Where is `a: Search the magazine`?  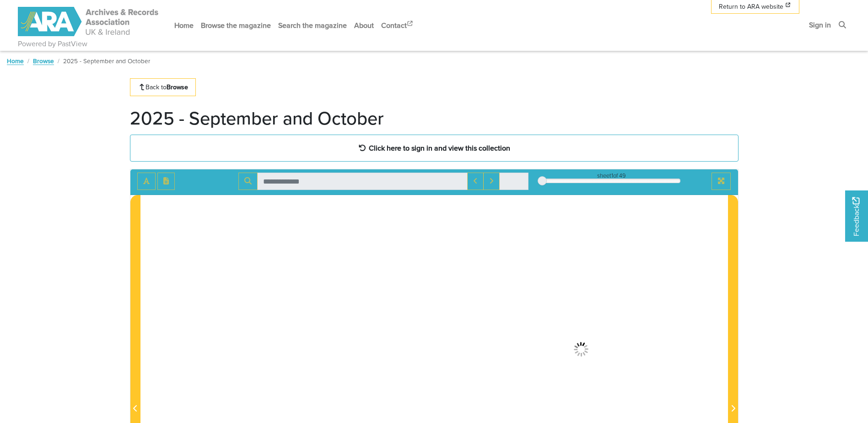
a: Search the magazine is located at coordinates (313, 25).